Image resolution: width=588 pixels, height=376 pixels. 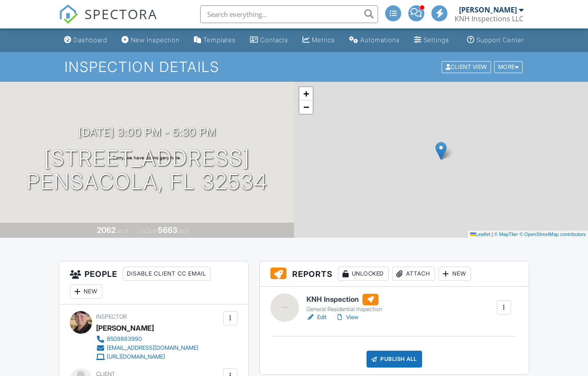 I want to click on span: sq.ft., so click(x=184, y=231).